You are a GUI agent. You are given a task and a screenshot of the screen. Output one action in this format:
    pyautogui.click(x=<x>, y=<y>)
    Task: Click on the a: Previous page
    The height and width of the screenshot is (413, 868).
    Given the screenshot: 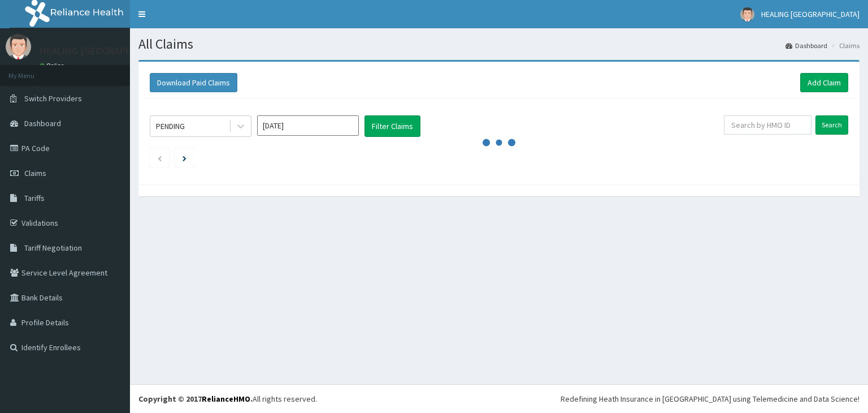 What is the action you would take?
    pyautogui.click(x=160, y=158)
    